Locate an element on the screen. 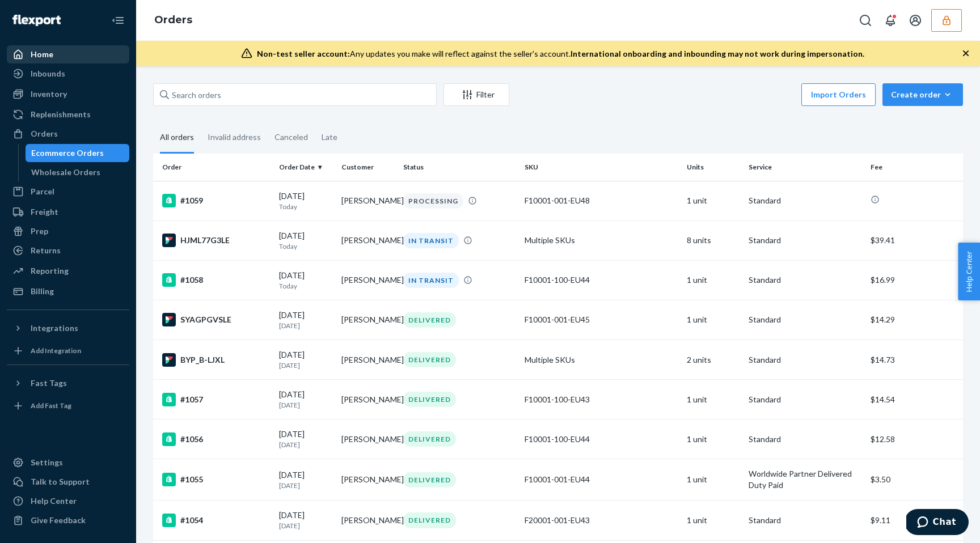 Image resolution: width=980 pixels, height=543 pixels. div: F10001-001-EU45 is located at coordinates (601, 320).